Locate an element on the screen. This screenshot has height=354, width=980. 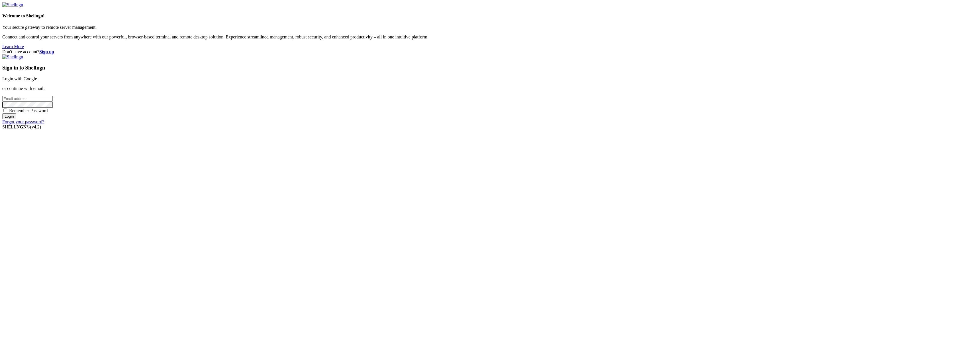
span: SHELL © is located at coordinates (21, 127).